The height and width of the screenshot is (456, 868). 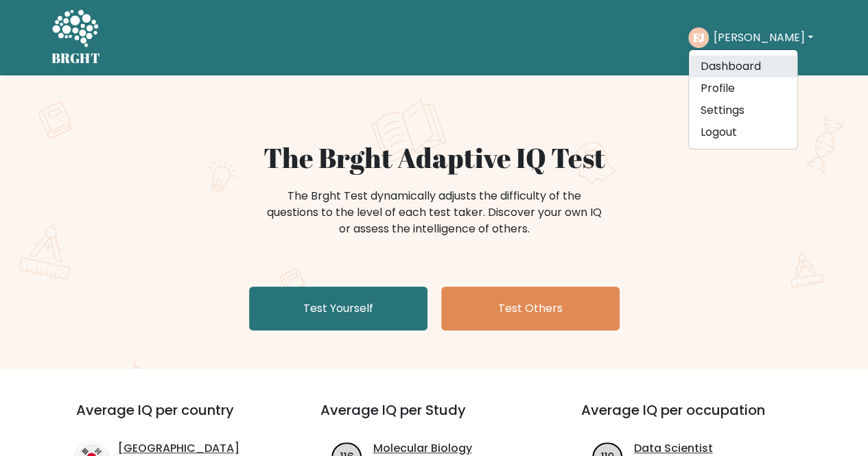 I want to click on h3: Average IQ per occupation, so click(x=695, y=419).